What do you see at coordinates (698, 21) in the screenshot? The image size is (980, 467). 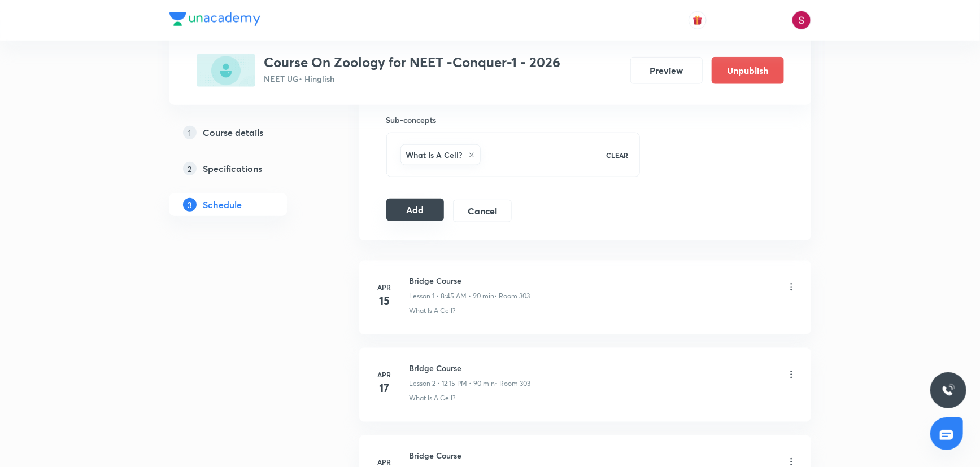 I see `img: avatar` at bounding box center [698, 21].